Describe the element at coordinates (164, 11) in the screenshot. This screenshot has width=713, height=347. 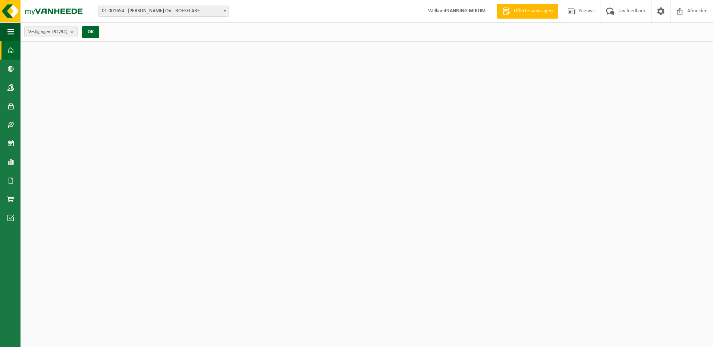
I see `span: 01-001654 - MIROM ROESELARE OV - ROESELARE` at that location.